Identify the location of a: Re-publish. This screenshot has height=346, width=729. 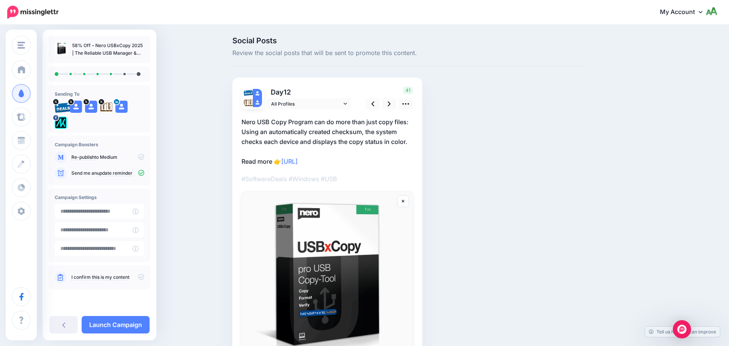
(83, 157).